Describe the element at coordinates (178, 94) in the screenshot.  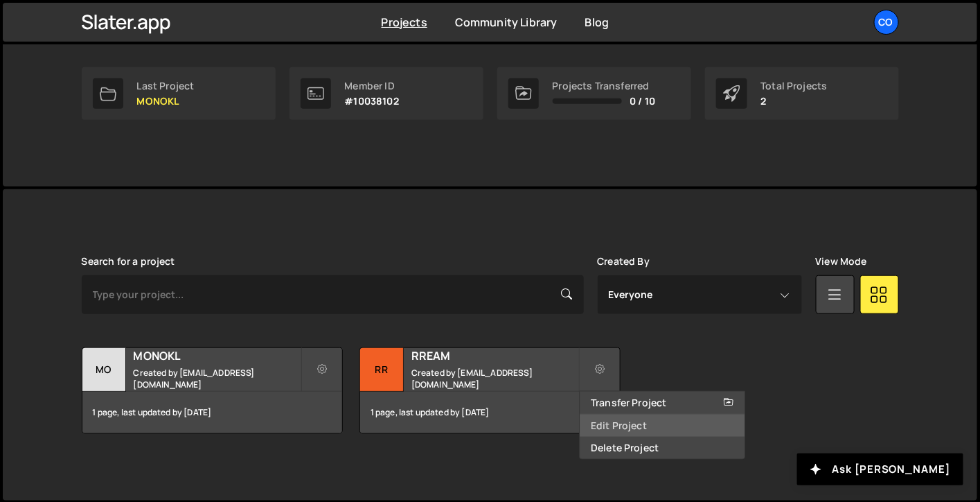
I see `a: Last Project MONOKL` at that location.